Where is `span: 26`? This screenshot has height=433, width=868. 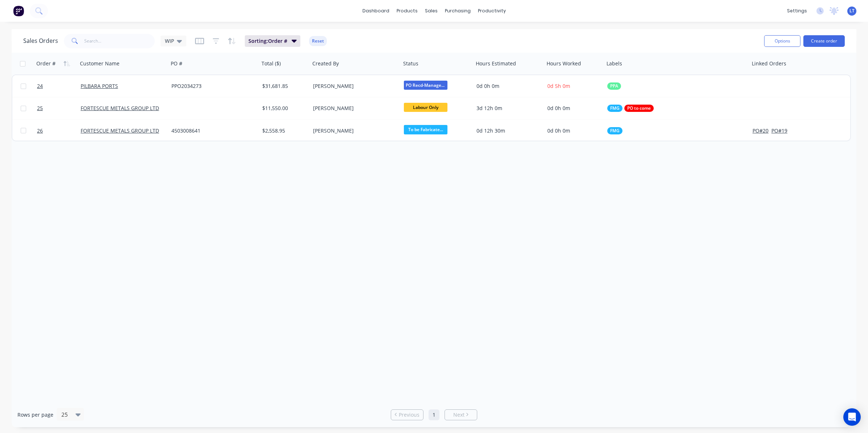 span: 26 is located at coordinates (40, 131).